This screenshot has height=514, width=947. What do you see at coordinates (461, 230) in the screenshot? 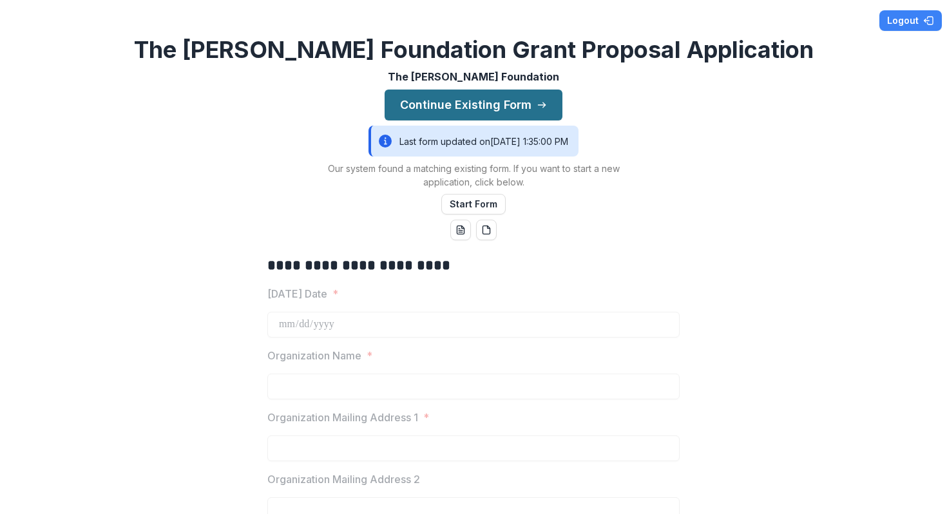
I see `button: word-download` at bounding box center [461, 230].